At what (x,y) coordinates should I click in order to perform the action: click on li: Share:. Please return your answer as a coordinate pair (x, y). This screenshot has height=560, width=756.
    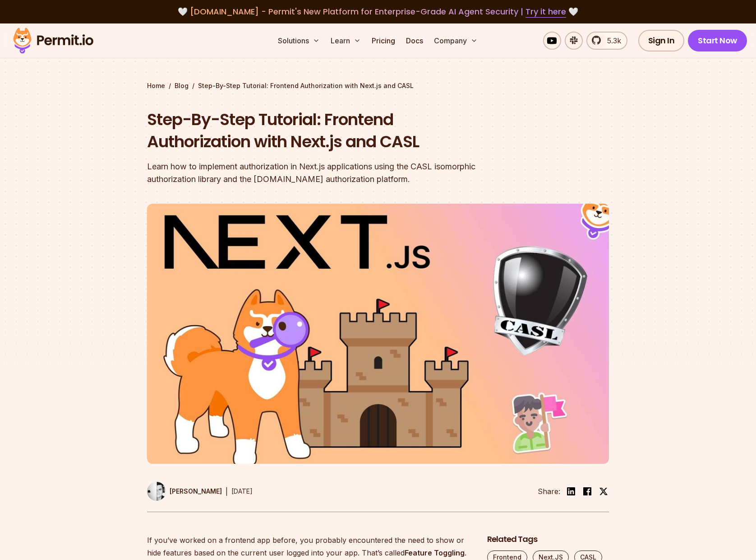
    Looking at the image, I should click on (549, 491).